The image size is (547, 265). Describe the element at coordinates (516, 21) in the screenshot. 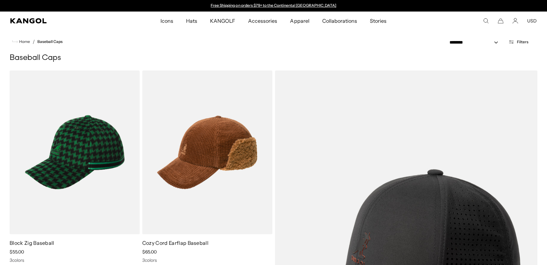

I see `a: Account` at that location.